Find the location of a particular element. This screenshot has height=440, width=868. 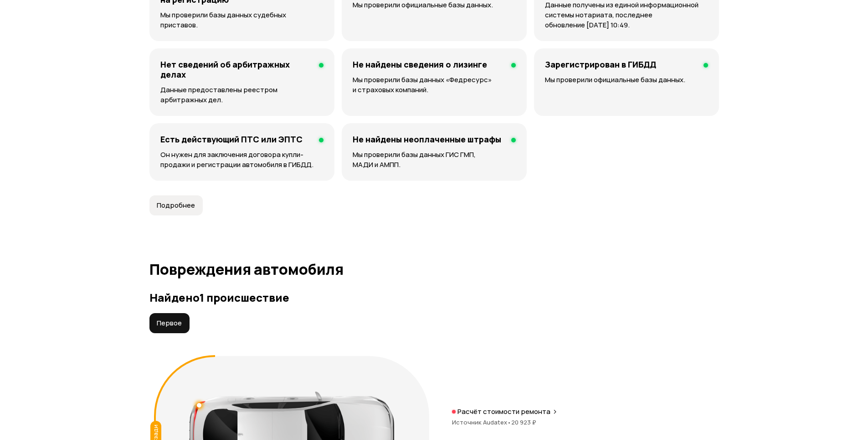

p: Мы проверили базы данных ГИС ГМП, МАДИ и АМПП. is located at coordinates (434, 160).